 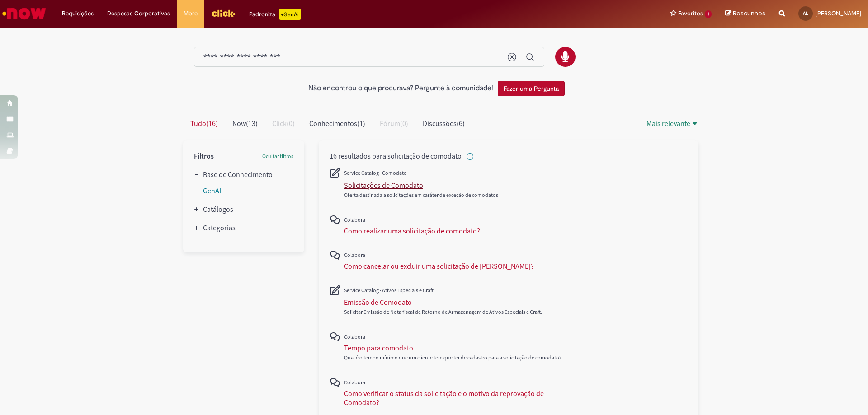 I want to click on a: Rascunhos, so click(x=745, y=13).